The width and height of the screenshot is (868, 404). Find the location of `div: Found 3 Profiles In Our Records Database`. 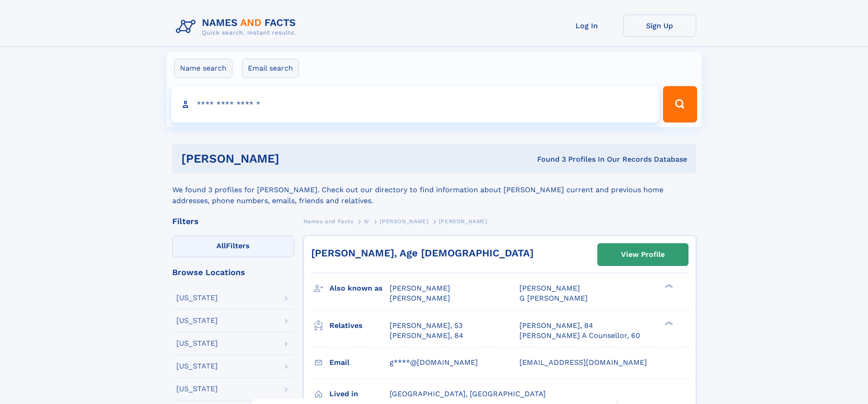

div: Found 3 Profiles In Our Records Database is located at coordinates (548, 160).